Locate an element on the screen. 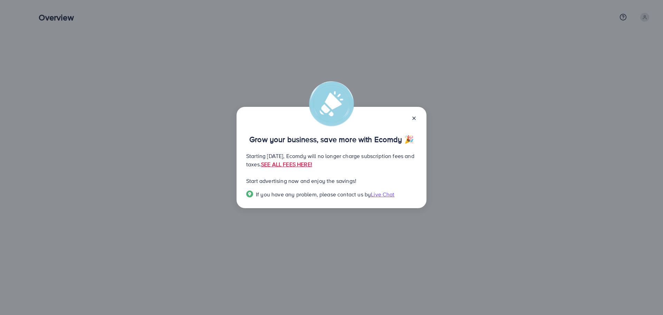 This screenshot has height=315, width=663. p: Grow your business, save more with Ecomdy 🎉 is located at coordinates (331, 139).